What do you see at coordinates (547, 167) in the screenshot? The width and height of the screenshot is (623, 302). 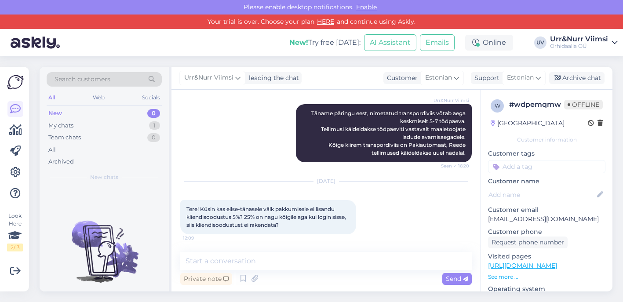 I see `input: Add a tag` at bounding box center [547, 167].